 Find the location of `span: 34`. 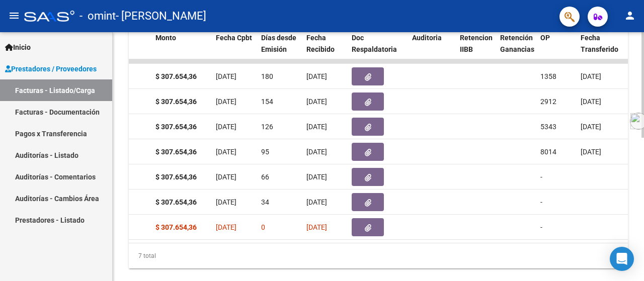

span: 34 is located at coordinates (265, 202).